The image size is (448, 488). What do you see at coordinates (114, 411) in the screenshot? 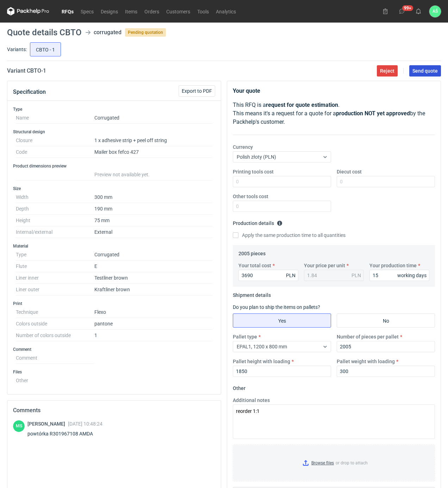
I see `h2: Comments` at bounding box center [114, 411].